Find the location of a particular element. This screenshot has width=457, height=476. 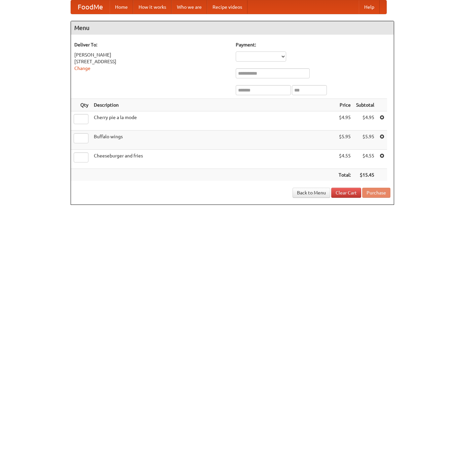

th: Price is located at coordinates (344, 105).